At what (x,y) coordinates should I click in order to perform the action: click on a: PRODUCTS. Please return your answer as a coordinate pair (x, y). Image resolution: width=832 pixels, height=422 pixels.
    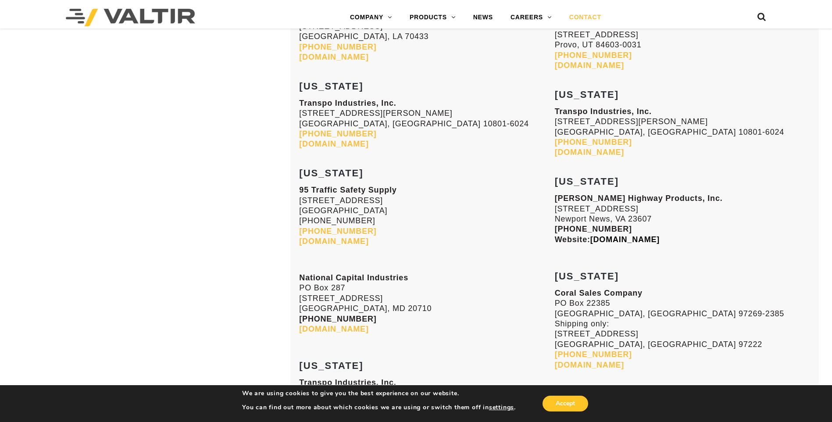
    Looking at the image, I should click on (432, 18).